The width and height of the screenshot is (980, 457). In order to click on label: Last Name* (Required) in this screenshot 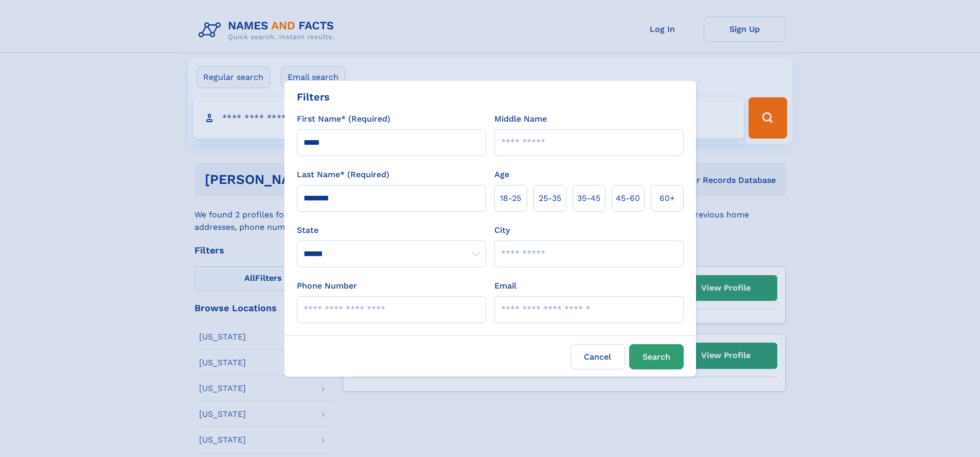, I will do `click(343, 174)`.